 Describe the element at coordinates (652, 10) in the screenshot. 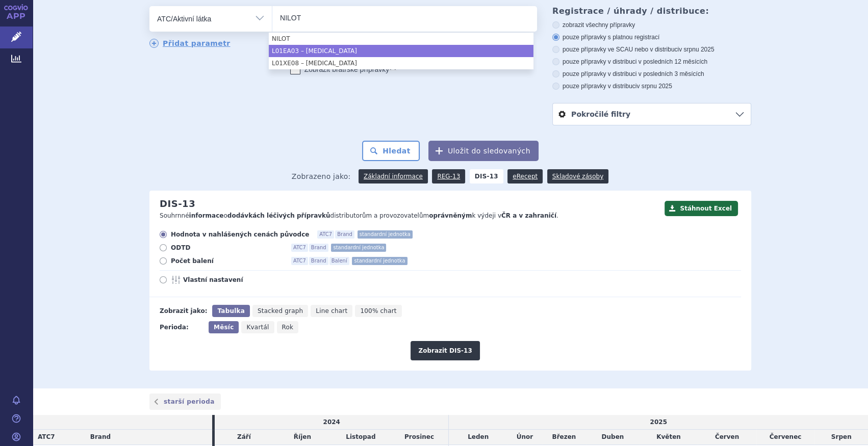

I see `h3: Registrace / úhrady / distribuce:` at that location.